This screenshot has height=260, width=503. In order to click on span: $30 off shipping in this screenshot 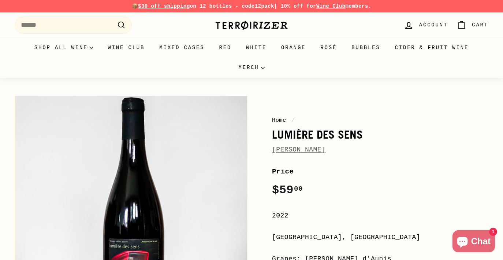, I will do `click(164, 6)`.